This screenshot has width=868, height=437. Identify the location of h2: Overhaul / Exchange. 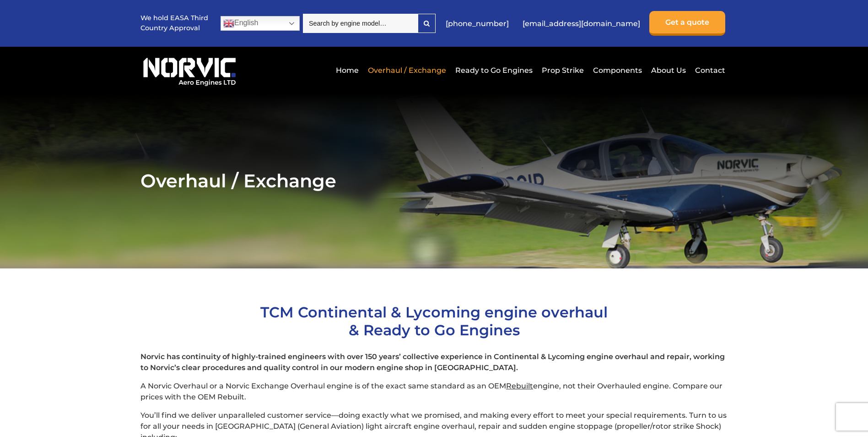
(434, 181).